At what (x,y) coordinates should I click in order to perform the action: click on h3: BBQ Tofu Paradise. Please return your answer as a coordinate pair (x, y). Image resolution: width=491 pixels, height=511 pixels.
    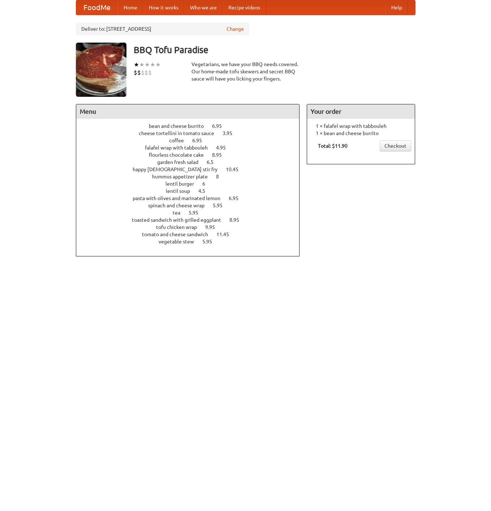
    Looking at the image, I should click on (274, 50).